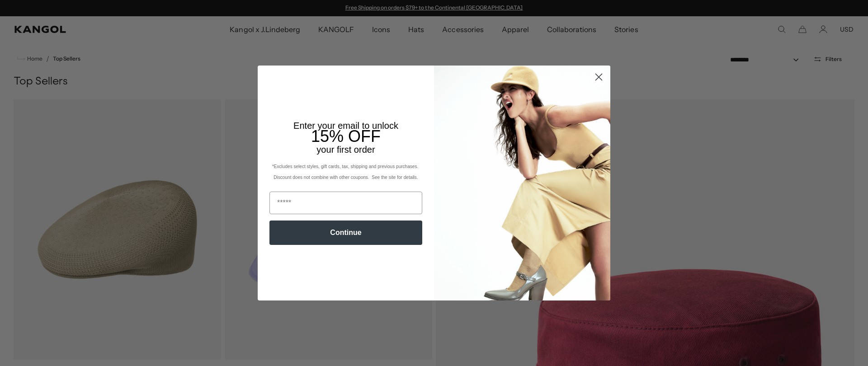 The width and height of the screenshot is (868, 366). What do you see at coordinates (345, 233) in the screenshot?
I see `button: Continue` at bounding box center [345, 233].